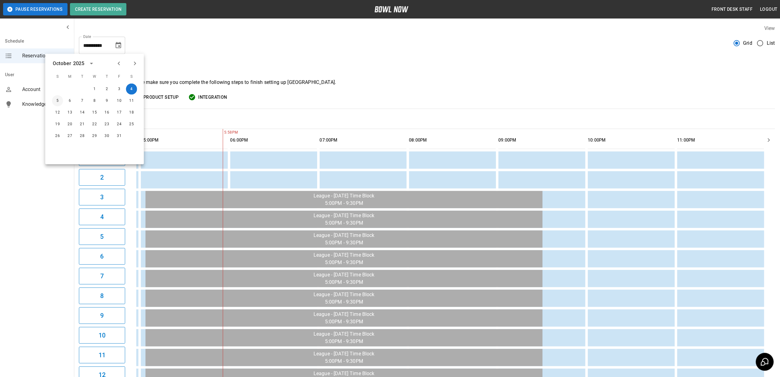 This screenshot has width=780, height=377. Describe the element at coordinates (392, 9) in the screenshot. I see `img: logo` at that location.